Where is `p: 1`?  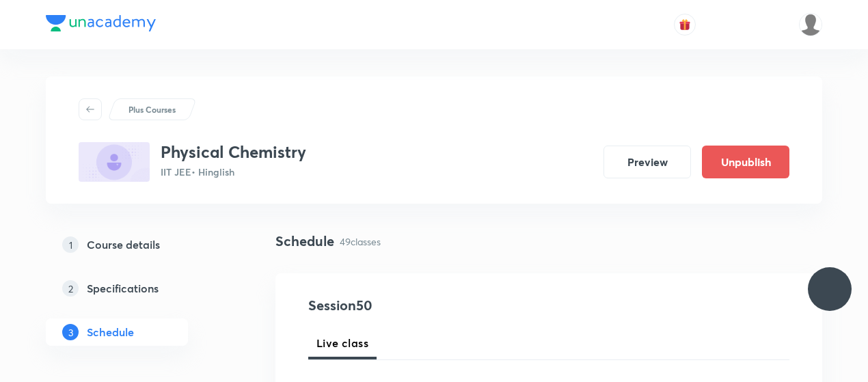 p: 1 is located at coordinates (71, 244).